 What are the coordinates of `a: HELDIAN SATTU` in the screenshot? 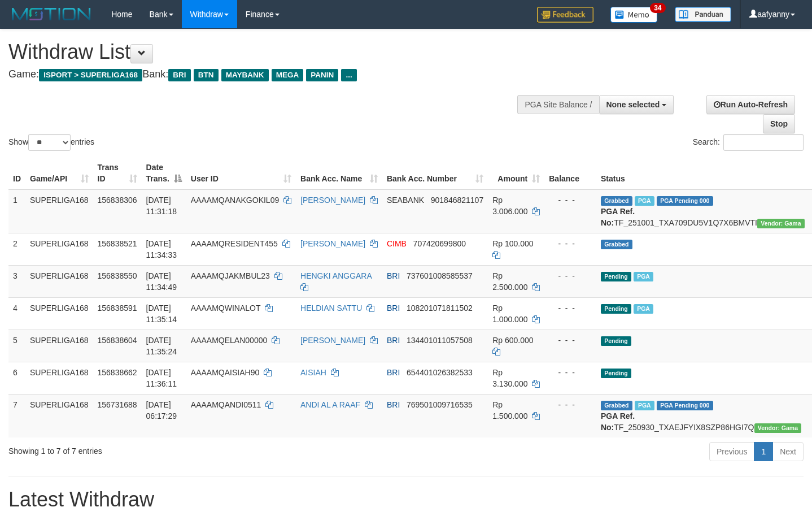 It's located at (331, 308).